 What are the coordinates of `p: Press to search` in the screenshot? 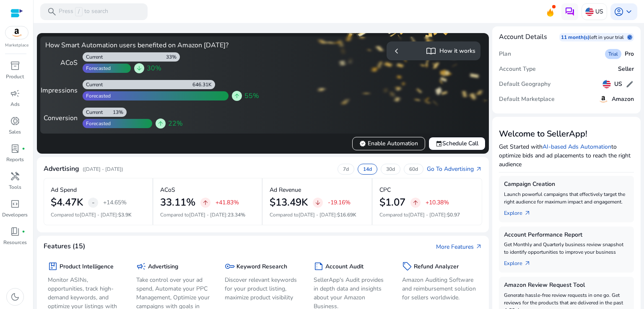 It's located at (83, 12).